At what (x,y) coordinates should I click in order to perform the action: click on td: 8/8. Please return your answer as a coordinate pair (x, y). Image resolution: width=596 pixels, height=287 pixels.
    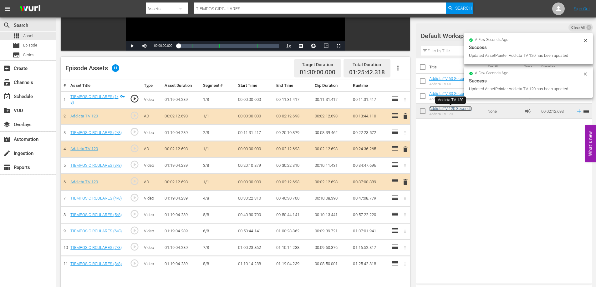
    Looking at the image, I should click on (218, 264).